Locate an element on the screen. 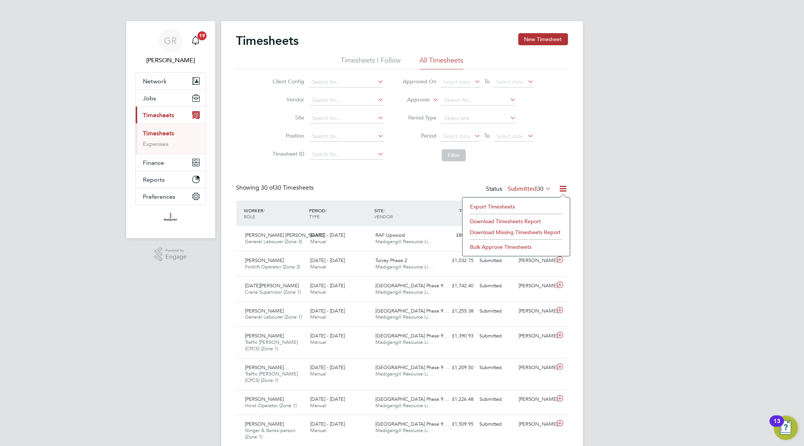 This screenshot has width=804, height=446. div: Status is located at coordinates (520, 189).